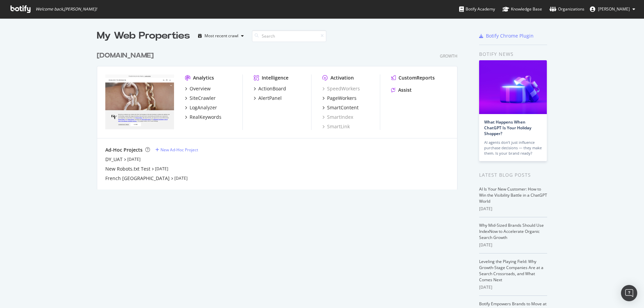 The height and width of the screenshot is (308, 644). I want to click on a: DY_UAT, so click(114, 160).